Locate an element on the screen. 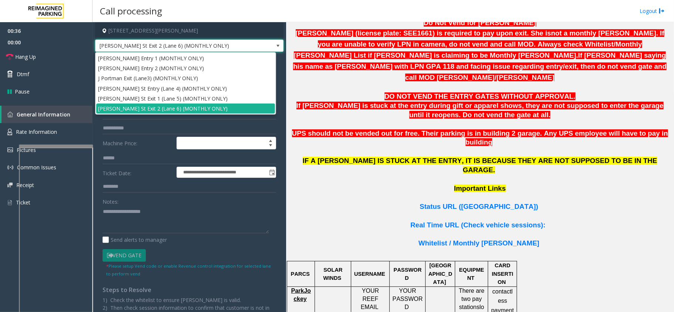  span: Decrease value is located at coordinates (270, 146).